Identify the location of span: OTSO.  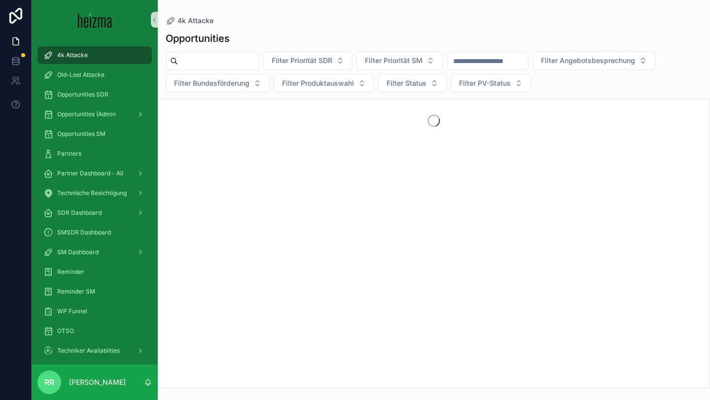
(66, 331).